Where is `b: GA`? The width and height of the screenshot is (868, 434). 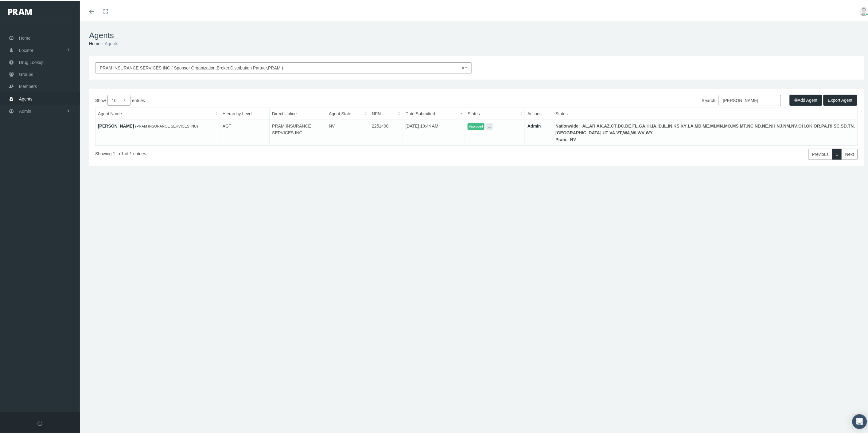
b: GA is located at coordinates (642, 125).